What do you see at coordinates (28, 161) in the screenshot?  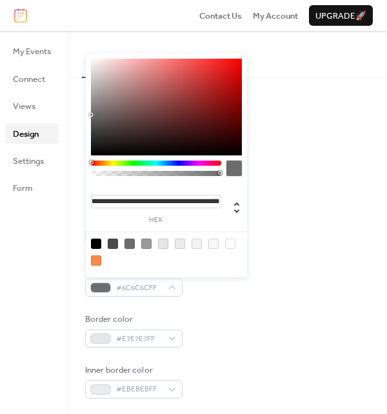 I see `span: Settings` at bounding box center [28, 161].